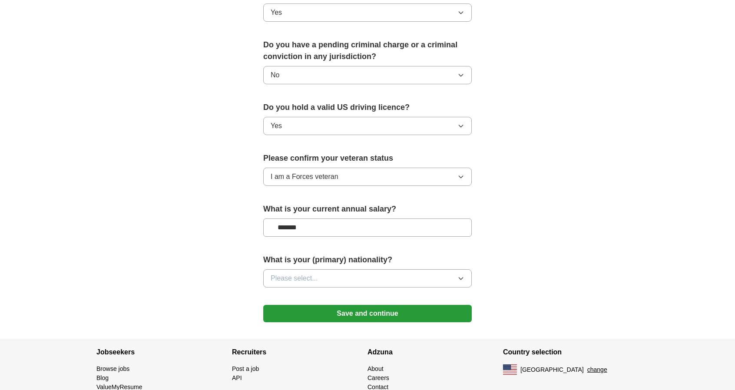  Describe the element at coordinates (367, 260) in the screenshot. I see `label: What is your (primary) nationality?` at that location.